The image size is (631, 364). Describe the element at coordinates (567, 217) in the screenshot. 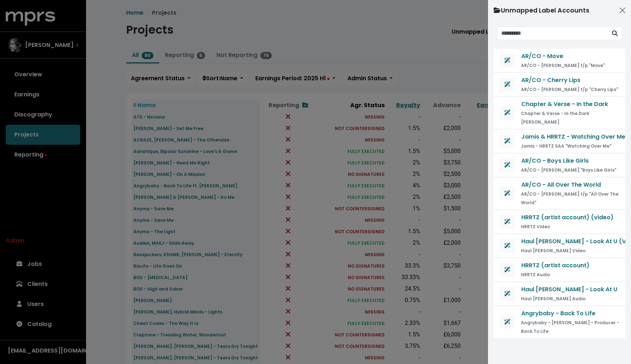

I see `span: HRRTZ (artist account) (video)` at that location.